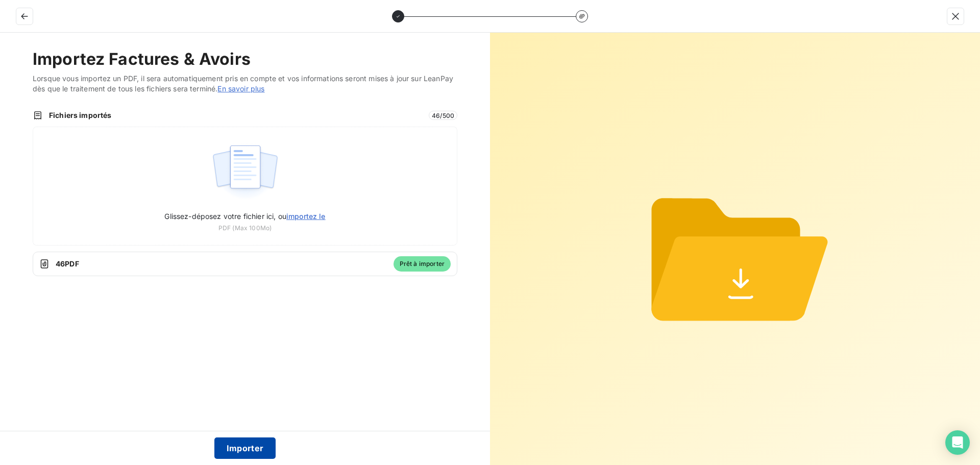 The image size is (980, 465). Describe the element at coordinates (422, 264) in the screenshot. I see `span: Prêt à importer` at that location.